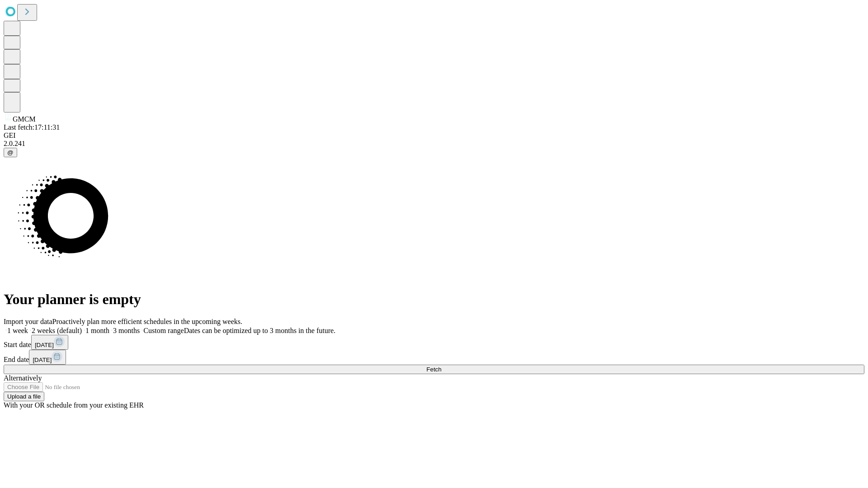 The image size is (868, 488). Describe the element at coordinates (28, 321) in the screenshot. I see `span: Import your data` at that location.